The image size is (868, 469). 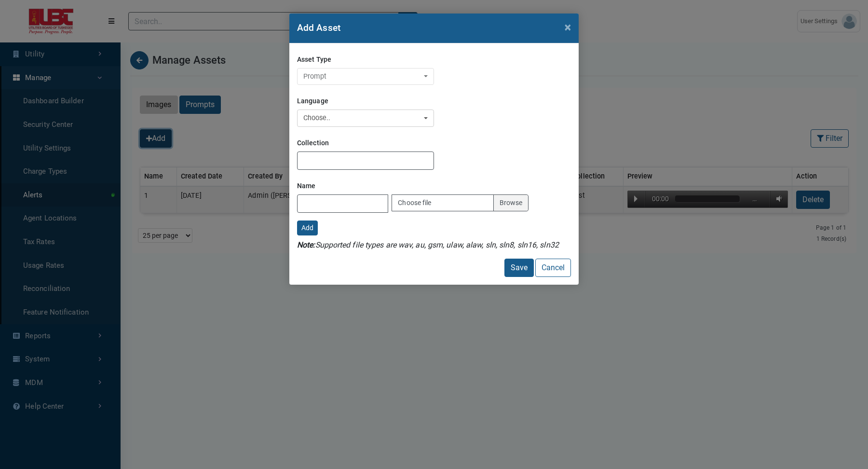 I want to click on label: Name, so click(x=306, y=185).